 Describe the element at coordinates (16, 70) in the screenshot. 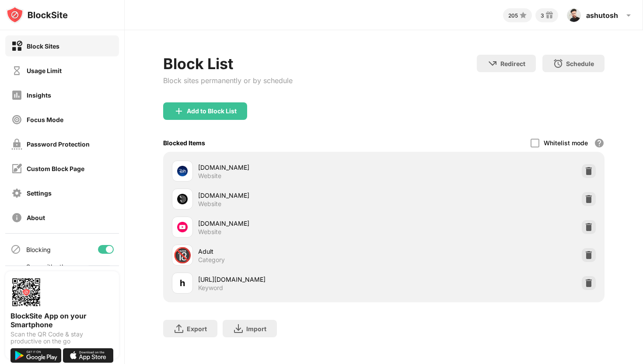

I see `img: time-usage-off.svg` at that location.